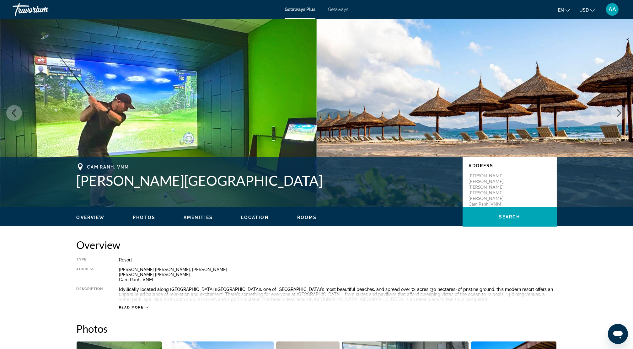  Describe the element at coordinates (510, 217) in the screenshot. I see `span: Search` at that location.